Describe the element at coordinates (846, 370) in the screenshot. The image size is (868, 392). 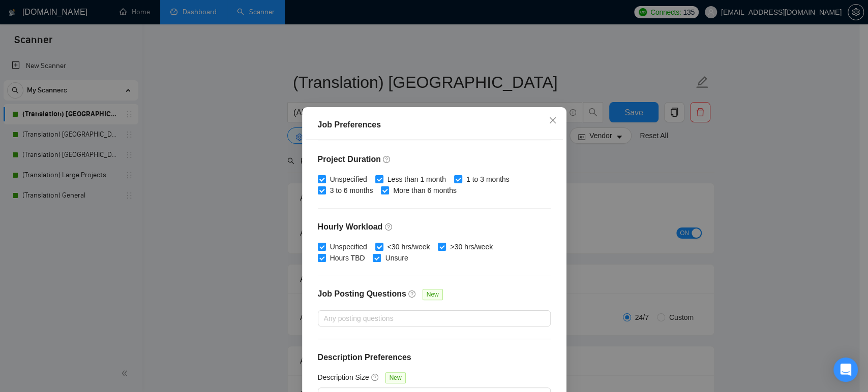
I see `div: Open Intercom Messenger` at that location.